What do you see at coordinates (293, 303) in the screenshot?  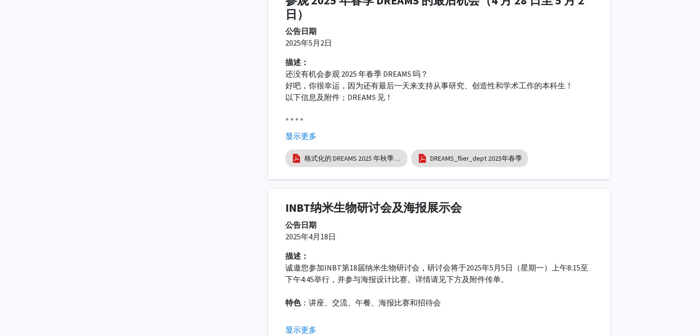 I see `font: 特色` at bounding box center [293, 303].